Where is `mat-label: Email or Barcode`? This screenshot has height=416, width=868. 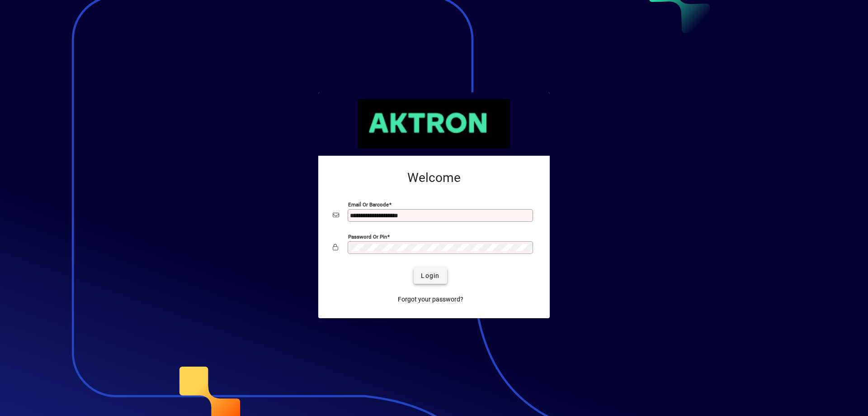 mat-label: Email or Barcode is located at coordinates (368, 205).